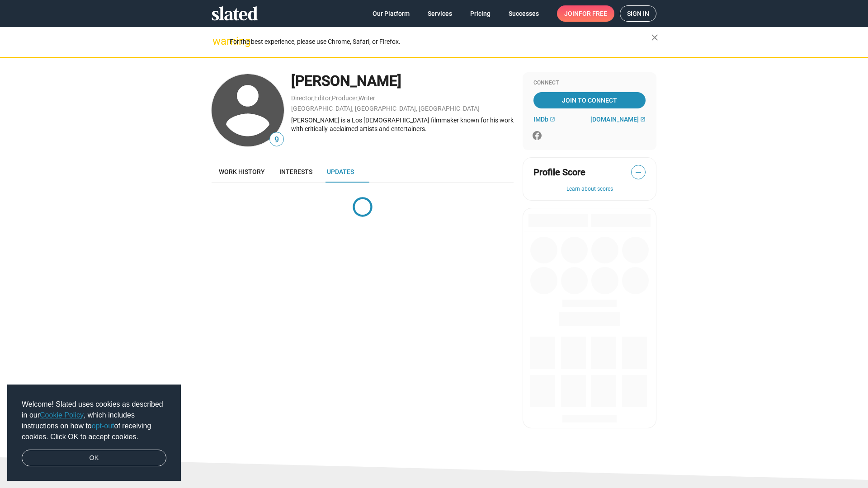  I want to click on span: Interests, so click(296, 172).